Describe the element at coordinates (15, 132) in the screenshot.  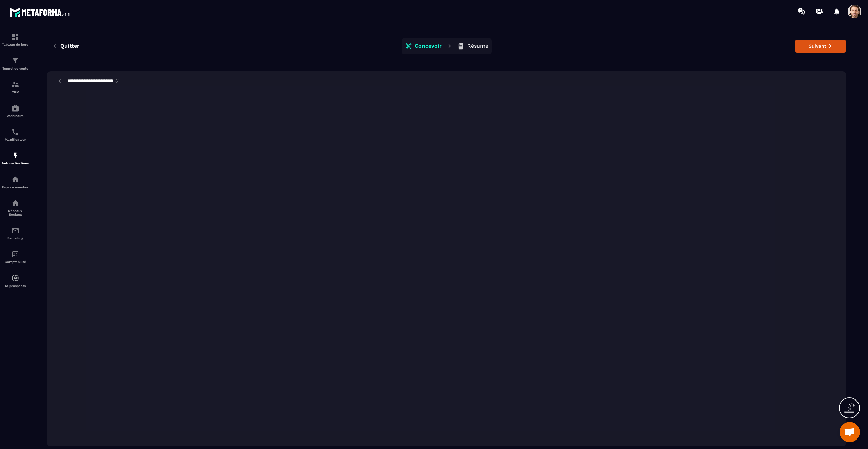
I see `img: scheduler` at that location.